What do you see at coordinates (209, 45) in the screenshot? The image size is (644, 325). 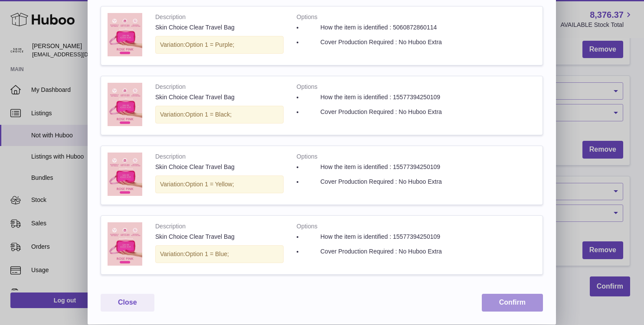 I see `span: Option 1 = Purple;` at bounding box center [209, 45].